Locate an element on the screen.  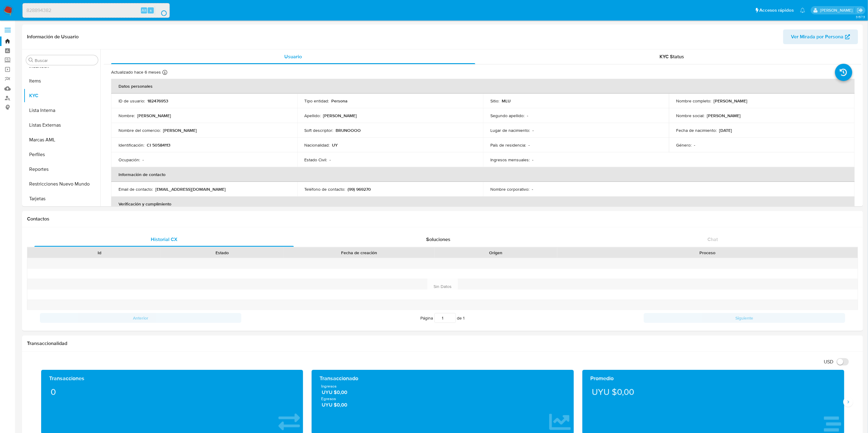
p: BRUNOOOO is located at coordinates (348, 130).